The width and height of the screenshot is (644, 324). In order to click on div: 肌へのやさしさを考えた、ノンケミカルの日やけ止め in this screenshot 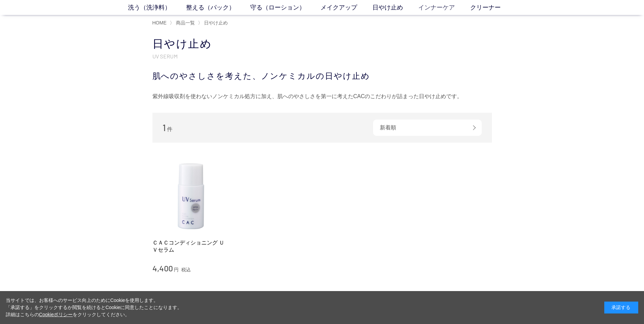, I will do `click(322, 76)`.